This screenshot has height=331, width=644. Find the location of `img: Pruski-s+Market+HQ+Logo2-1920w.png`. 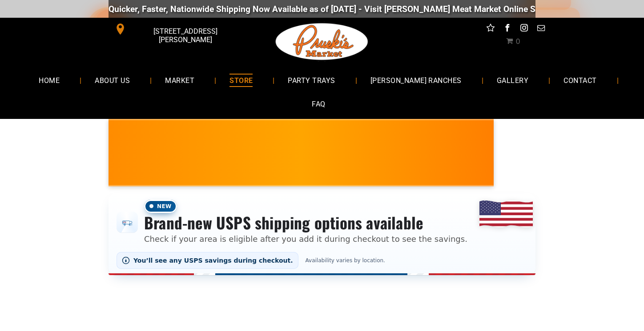

img: Pruski-s+Market+HQ+Logo2-1920w.png is located at coordinates (322, 42).